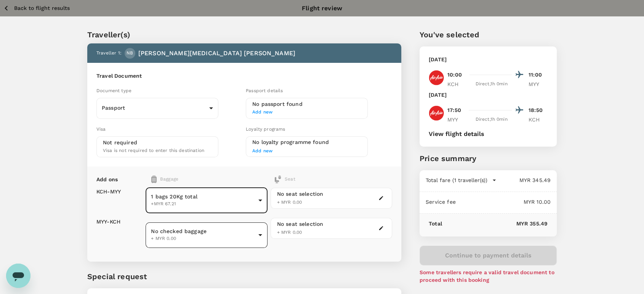  I want to click on div: 1 bags 20Kg total+MYR 67.21, so click(206, 200).